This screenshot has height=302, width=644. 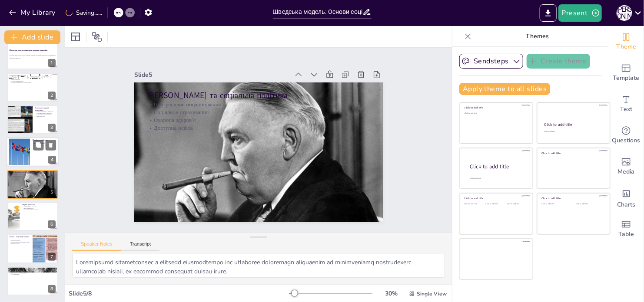 What do you see at coordinates (33, 273) in the screenshot?
I see `p: Основні риси шведської моделі` at bounding box center [33, 273].